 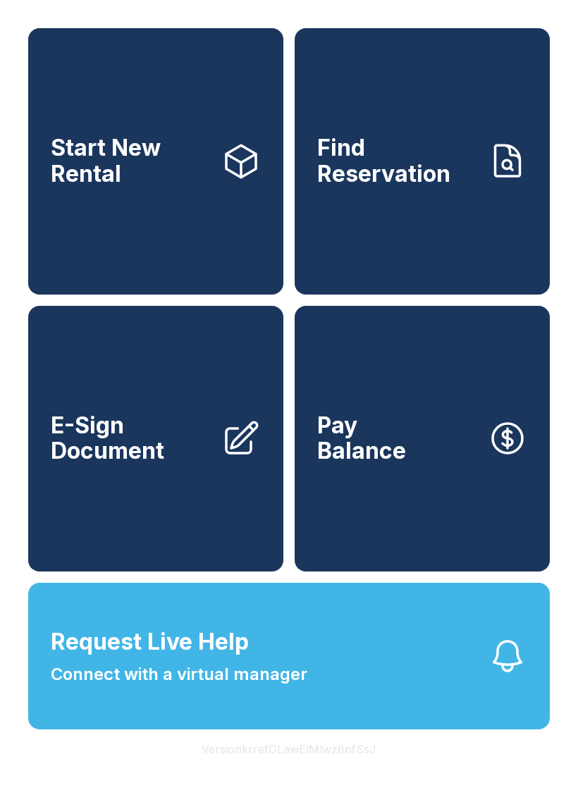 I want to click on span: Start New Rental, so click(x=130, y=161).